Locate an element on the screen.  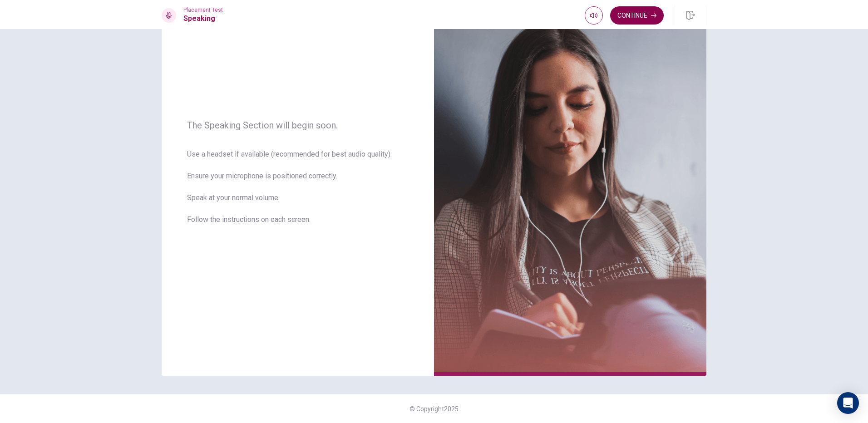
div: Open Intercom Messenger is located at coordinates (848, 403).